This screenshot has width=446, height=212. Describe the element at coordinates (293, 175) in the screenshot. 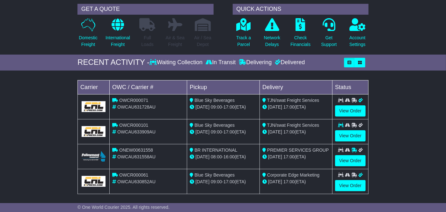

I see `span: Corporate Edge Marketing` at that location.